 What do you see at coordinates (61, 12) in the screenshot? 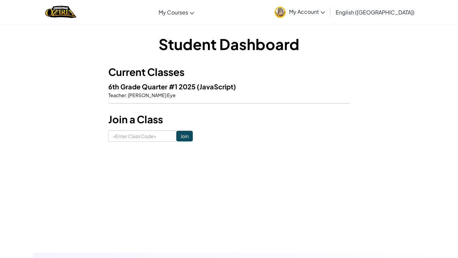
I see `a: Ozaria by CodeCombat logo` at bounding box center [61, 12].